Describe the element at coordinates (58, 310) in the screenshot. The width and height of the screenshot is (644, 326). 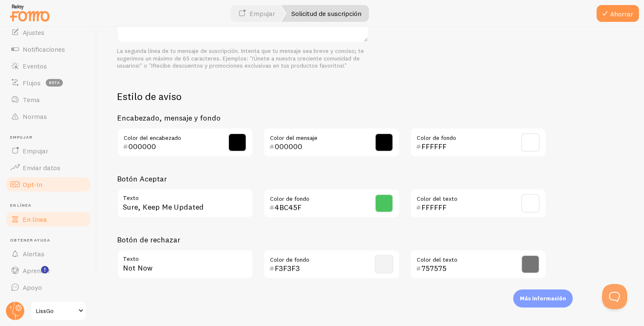
I see `a: LissGo` at that location.